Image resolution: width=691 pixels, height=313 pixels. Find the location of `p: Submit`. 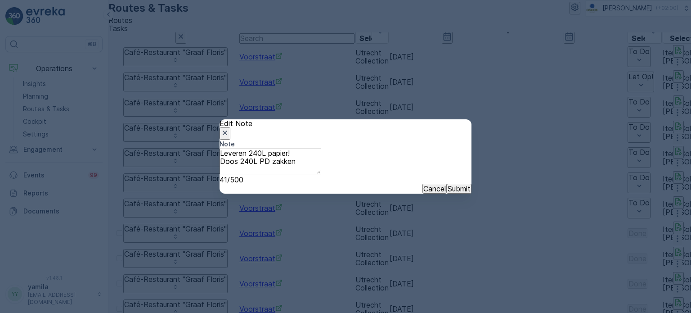

p: Submit is located at coordinates (459, 189).